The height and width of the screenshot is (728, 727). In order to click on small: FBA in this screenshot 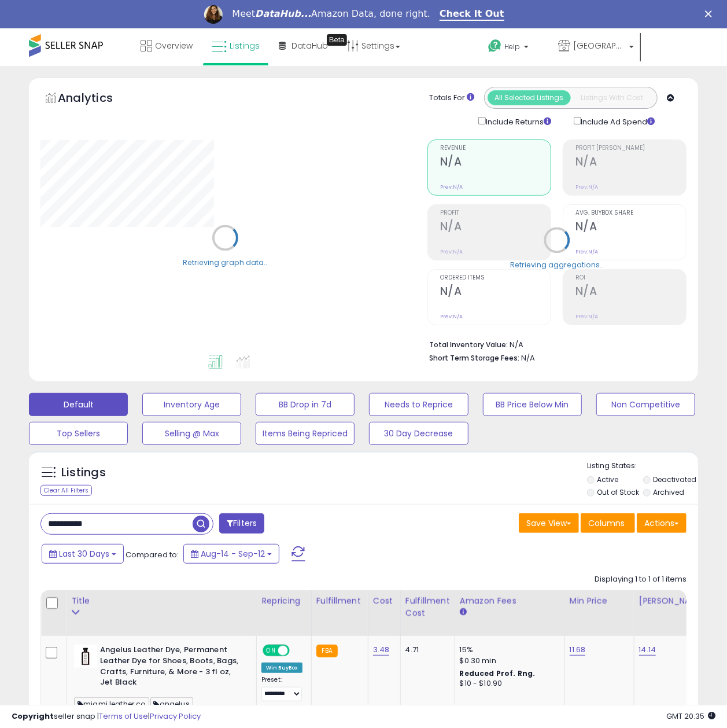, I will do `click(327, 651)`.